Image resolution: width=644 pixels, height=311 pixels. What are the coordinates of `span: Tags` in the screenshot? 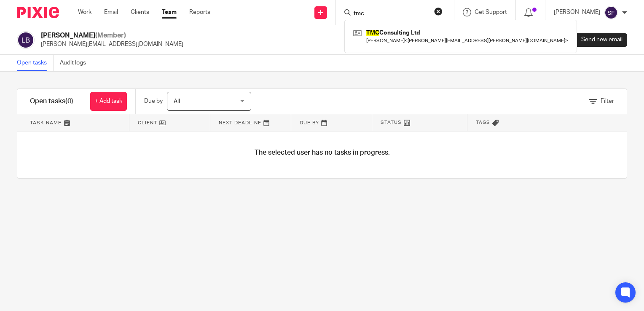 It's located at (483, 122).